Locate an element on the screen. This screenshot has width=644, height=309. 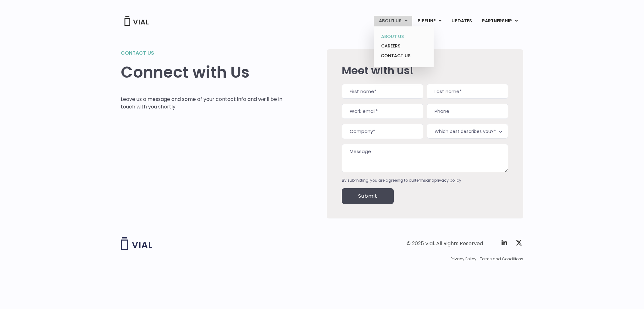
input: Last name* is located at coordinates (467, 92).